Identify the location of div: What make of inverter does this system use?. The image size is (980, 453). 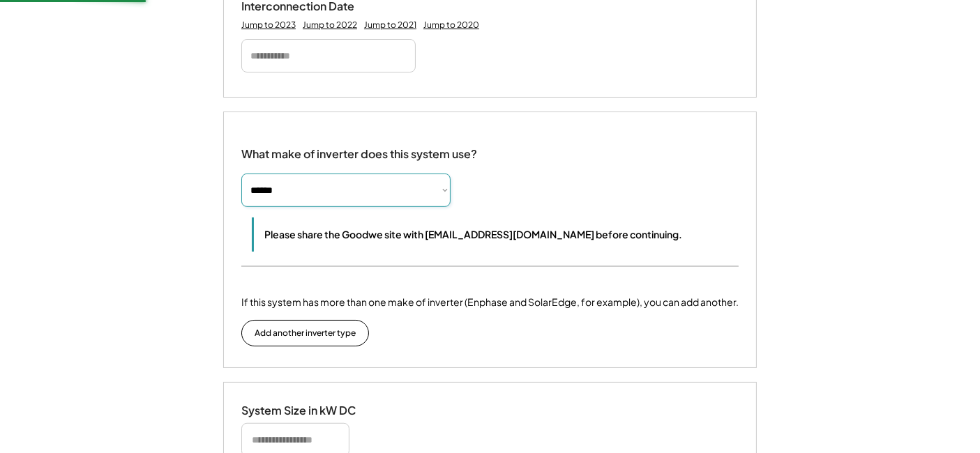
(359, 148).